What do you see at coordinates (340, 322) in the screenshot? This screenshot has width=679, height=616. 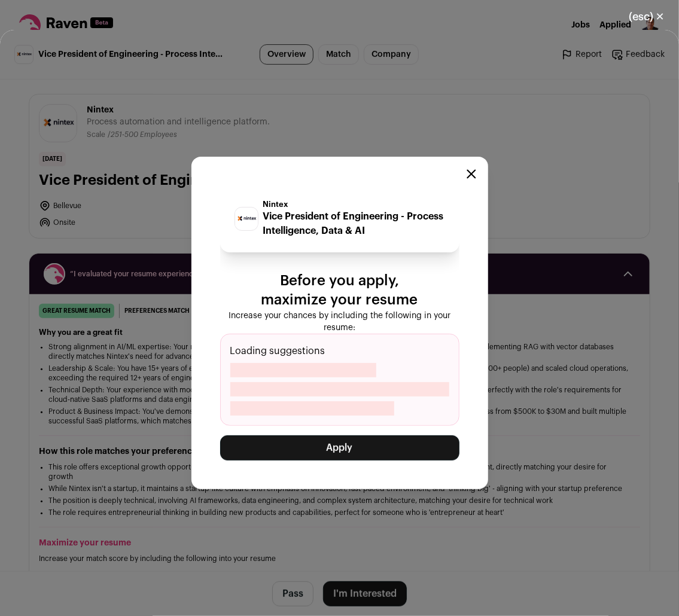 I see `p: Increase your chances by including the following in your resume:` at bounding box center [340, 322].